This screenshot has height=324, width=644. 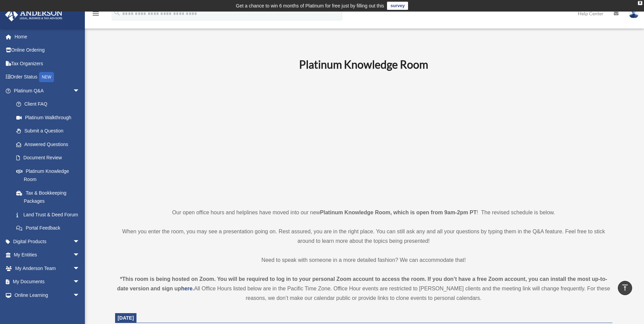 What do you see at coordinates (96, 14) in the screenshot?
I see `i: menu` at bounding box center [96, 14].